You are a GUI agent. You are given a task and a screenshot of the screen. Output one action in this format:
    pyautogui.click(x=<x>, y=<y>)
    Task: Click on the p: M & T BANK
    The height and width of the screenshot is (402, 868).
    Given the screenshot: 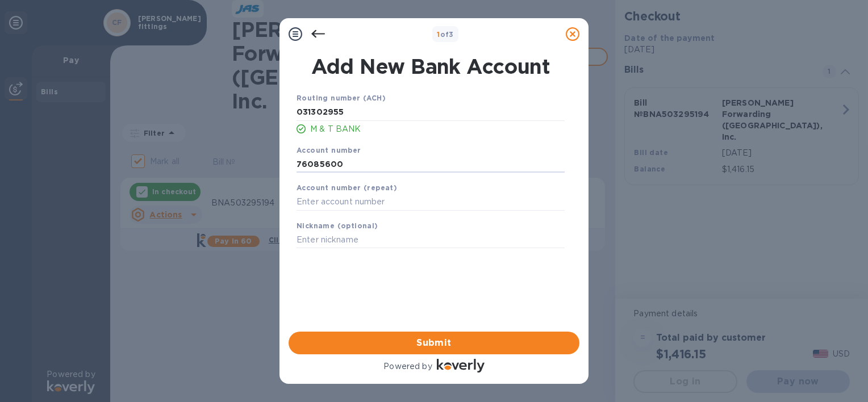 What is the action you would take?
    pyautogui.click(x=437, y=129)
    